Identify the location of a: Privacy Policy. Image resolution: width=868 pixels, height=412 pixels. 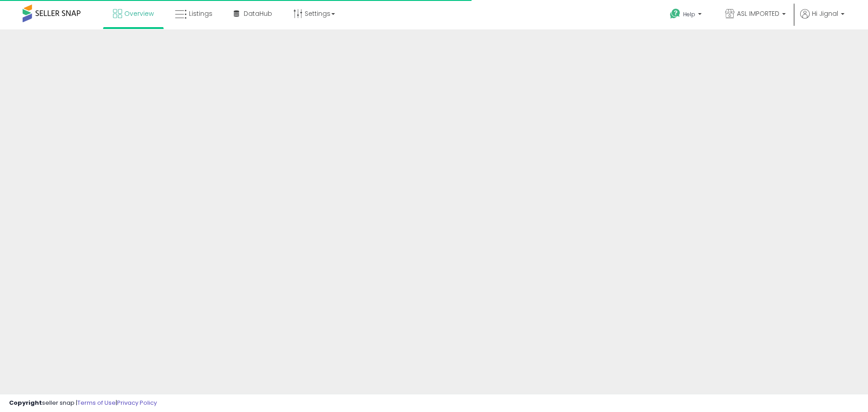
(137, 403).